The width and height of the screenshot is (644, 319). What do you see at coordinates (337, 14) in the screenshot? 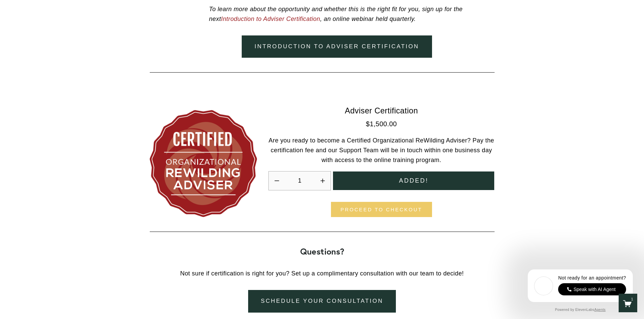
I see `em: To learn more about the opportunity and whether this is the right fit for you, sign up for the next` at bounding box center [337, 14].